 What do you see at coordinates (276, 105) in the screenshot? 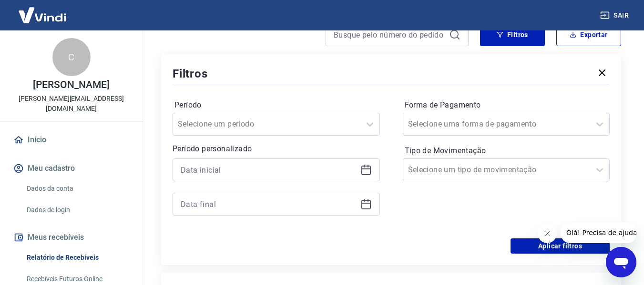
I see `label: Período` at bounding box center [276, 105].